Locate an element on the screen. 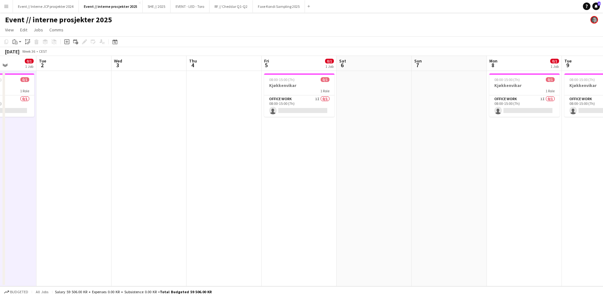  div: CEST is located at coordinates (43, 51).